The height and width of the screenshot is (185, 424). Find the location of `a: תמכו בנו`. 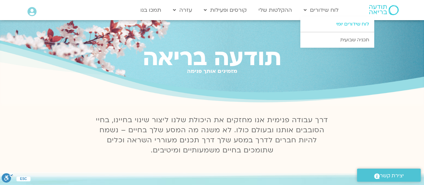

a: תמכו בנו is located at coordinates (151, 10).